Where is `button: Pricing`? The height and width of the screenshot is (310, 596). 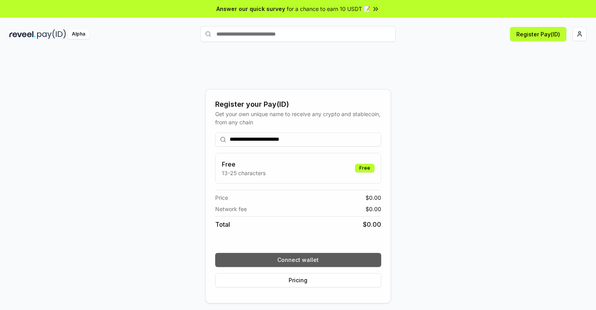
button: Pricing is located at coordinates (298, 280).